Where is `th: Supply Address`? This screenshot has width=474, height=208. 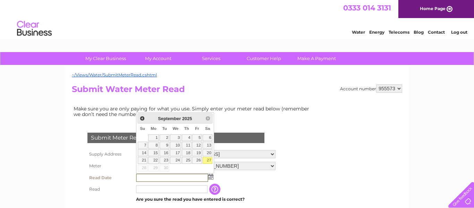
th: Supply Address is located at coordinates (110, 154).